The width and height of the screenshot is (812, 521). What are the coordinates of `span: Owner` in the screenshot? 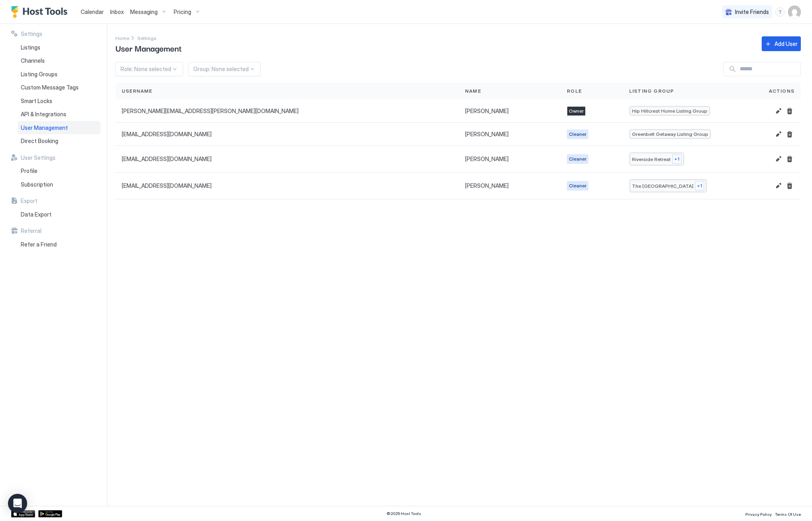 It's located at (576, 111).